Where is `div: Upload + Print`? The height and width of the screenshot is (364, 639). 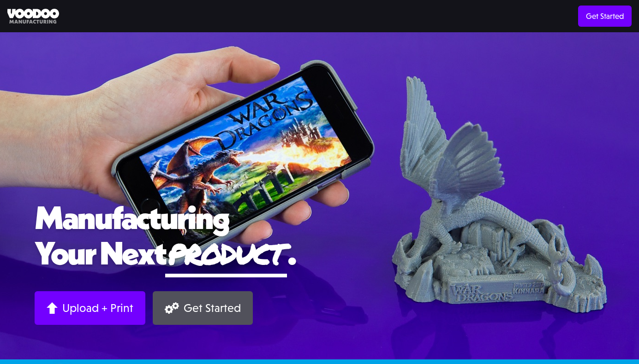
div: Upload + Print is located at coordinates (98, 308).